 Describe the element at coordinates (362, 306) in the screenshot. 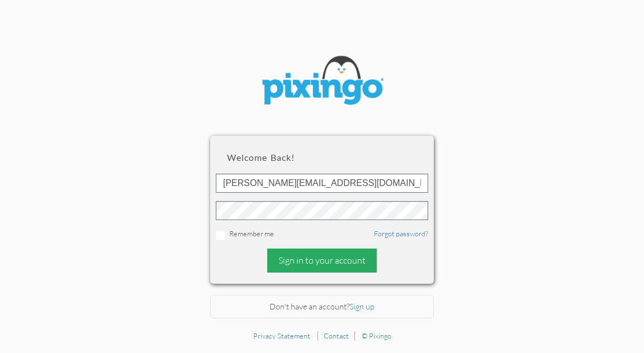

I see `a: Sign up` at that location.